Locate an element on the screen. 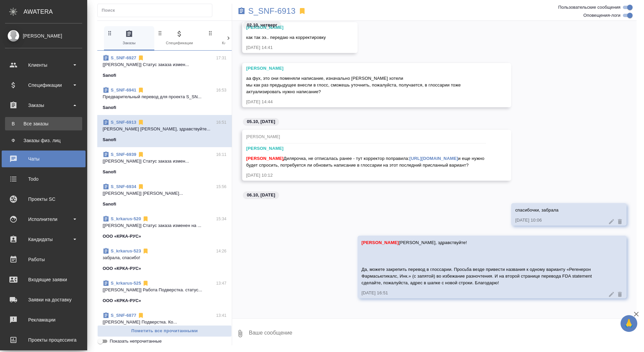 This screenshot has width=644, height=352. span: Клиенты is located at coordinates (230, 38).